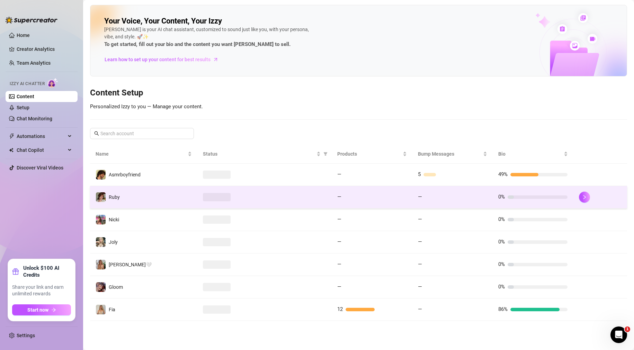 The image size is (634, 350). Describe the element at coordinates (38, 310) in the screenshot. I see `span: Start now` at that location.